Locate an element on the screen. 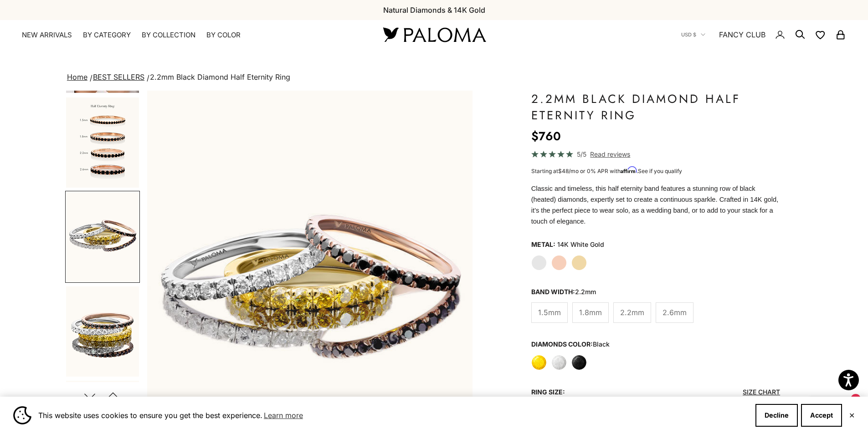  legend: Diamonds Color: is located at coordinates (570, 344).